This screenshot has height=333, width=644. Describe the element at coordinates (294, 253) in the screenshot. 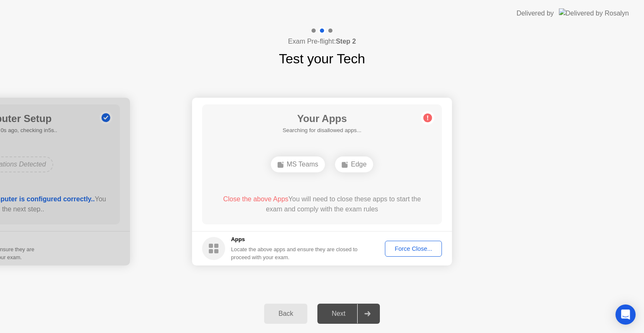

I see `div: Locate the above apps and ensure they are closed to proceed with your exam.` at that location.